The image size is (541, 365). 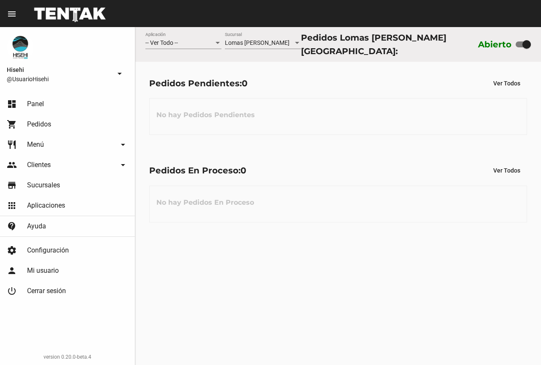 What do you see at coordinates (198, 83) in the screenshot?
I see `div: Pedidos Pendientes:` at bounding box center [198, 83].